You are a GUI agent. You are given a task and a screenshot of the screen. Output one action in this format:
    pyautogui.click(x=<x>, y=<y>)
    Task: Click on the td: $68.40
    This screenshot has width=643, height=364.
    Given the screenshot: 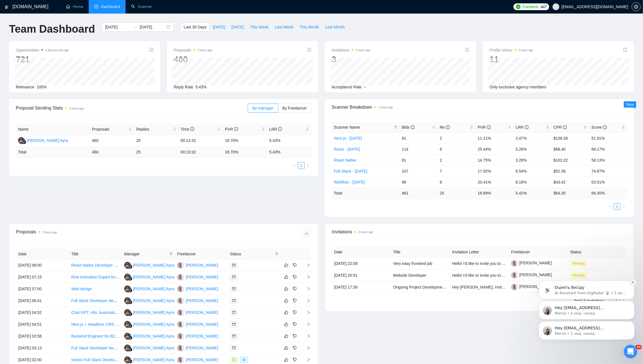 What is the action you would take?
    pyautogui.click(x=570, y=149)
    